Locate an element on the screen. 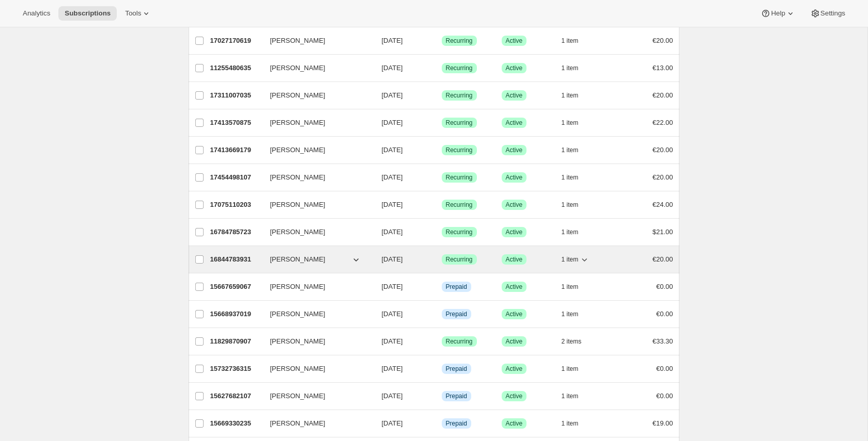 Image resolution: width=868 pixels, height=441 pixels. p: 17311007035 is located at coordinates (236, 96).